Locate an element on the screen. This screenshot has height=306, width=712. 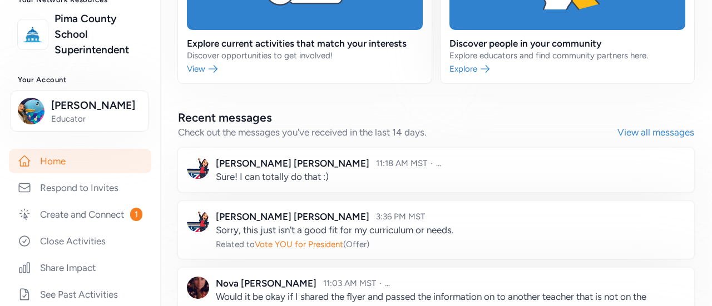
img: logo is located at coordinates (33, 34).